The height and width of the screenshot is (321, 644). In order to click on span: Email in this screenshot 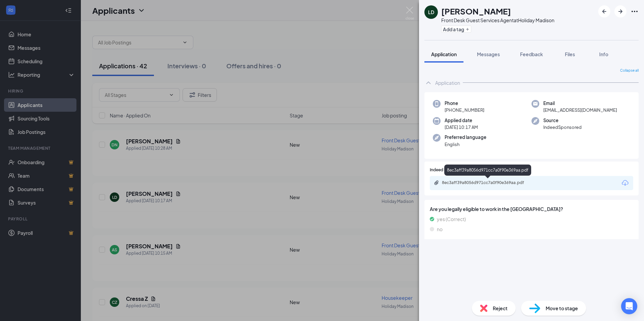, I will do `click(580, 103)`.